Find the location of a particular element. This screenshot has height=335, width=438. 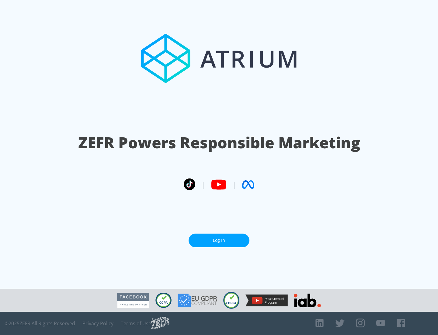

img: YouTube Measurement Program is located at coordinates (267, 300).